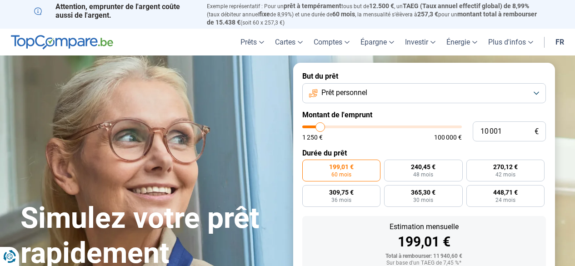  What do you see at coordinates (424, 93) in the screenshot?
I see `button: Prêt personnel` at bounding box center [424, 93].